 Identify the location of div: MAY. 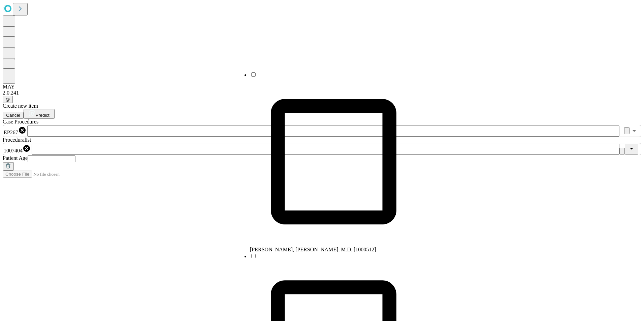
(322, 87).